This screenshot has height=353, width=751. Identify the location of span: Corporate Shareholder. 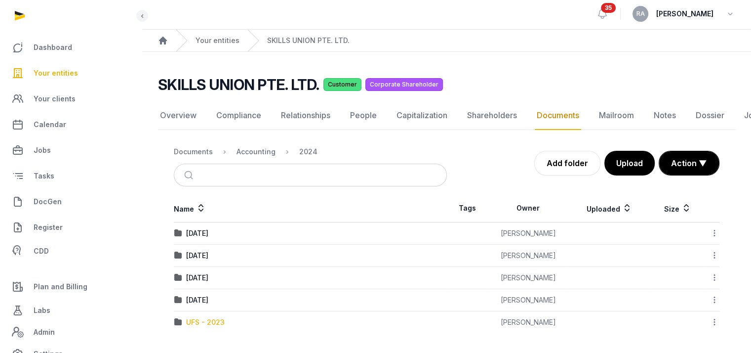
(404, 84).